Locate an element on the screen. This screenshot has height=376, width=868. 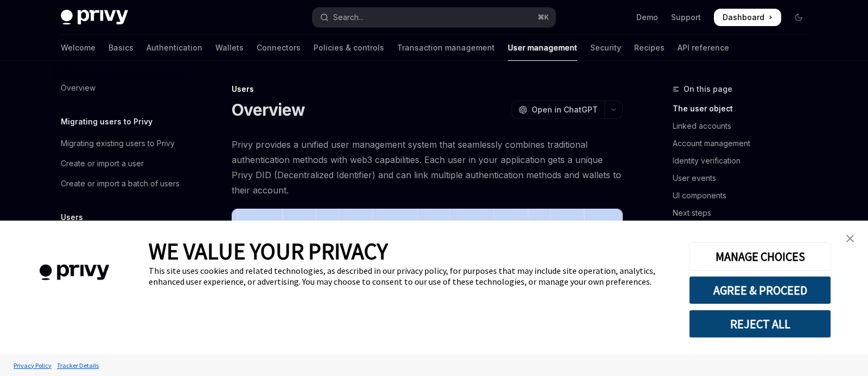
h5: Users is located at coordinates (71, 217).